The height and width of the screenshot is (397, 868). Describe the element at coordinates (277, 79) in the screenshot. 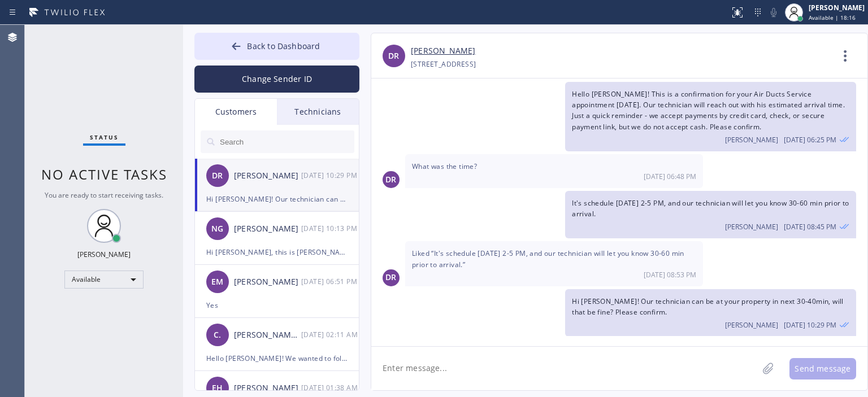

I see `button: Change Sender ID` at that location.